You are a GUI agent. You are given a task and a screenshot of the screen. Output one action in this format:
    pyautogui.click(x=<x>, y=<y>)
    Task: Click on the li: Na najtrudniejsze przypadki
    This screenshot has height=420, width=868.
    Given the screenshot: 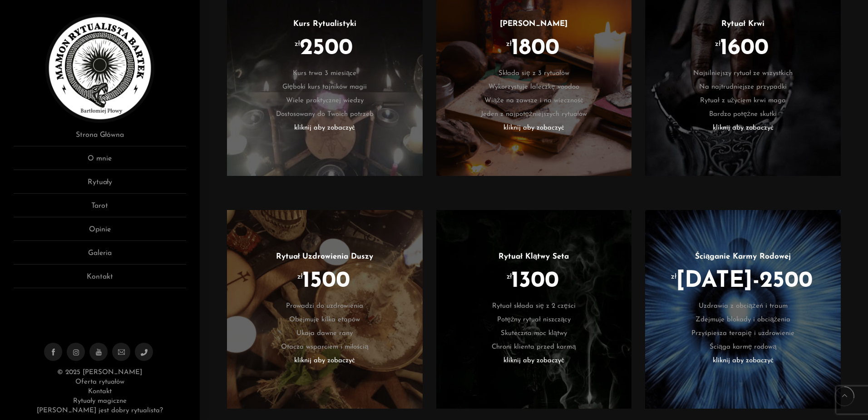 What is the action you would take?
    pyautogui.click(x=742, y=88)
    